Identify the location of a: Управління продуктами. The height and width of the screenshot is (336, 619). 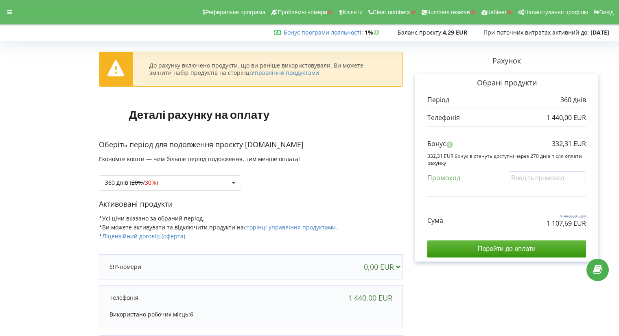
(285, 72).